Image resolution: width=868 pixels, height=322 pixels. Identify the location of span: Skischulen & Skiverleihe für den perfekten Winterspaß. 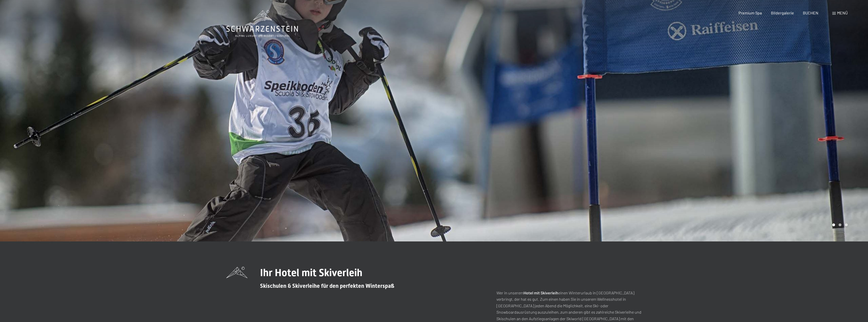
(327, 286).